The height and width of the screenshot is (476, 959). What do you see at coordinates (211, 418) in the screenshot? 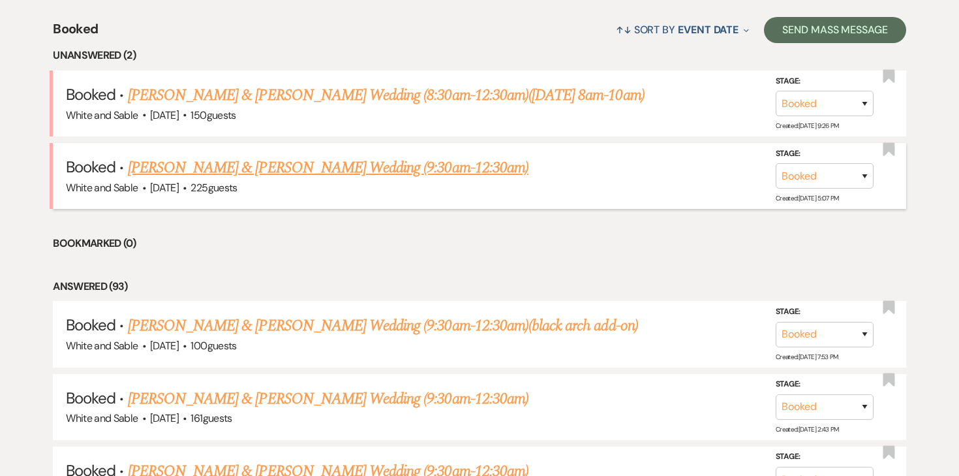
I see `span: 161 guests` at bounding box center [211, 418].